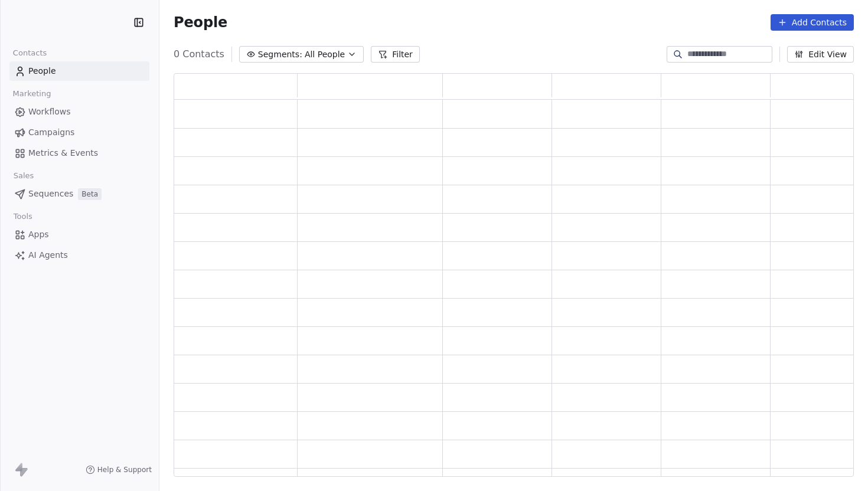 This screenshot has height=491, width=868. I want to click on span: All People, so click(324, 54).